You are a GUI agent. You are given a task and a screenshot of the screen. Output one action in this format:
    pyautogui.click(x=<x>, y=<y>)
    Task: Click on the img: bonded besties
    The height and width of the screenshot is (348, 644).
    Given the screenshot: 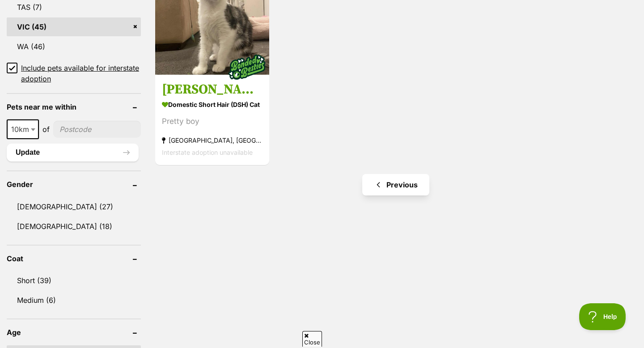 What is the action you would take?
    pyautogui.click(x=247, y=67)
    